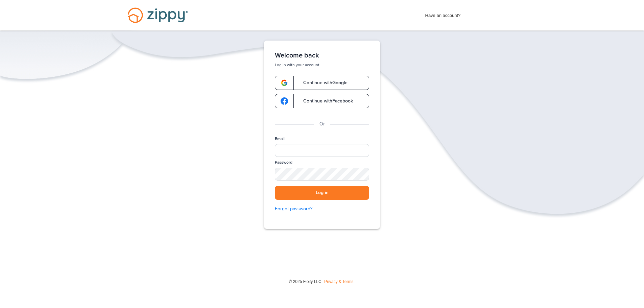  I want to click on input: Password, so click(322, 174).